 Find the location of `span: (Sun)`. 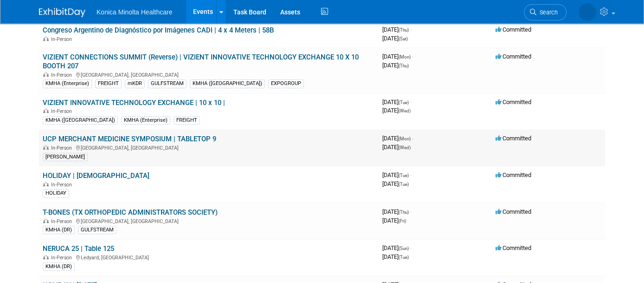

span: (Sun) is located at coordinates (404, 248).